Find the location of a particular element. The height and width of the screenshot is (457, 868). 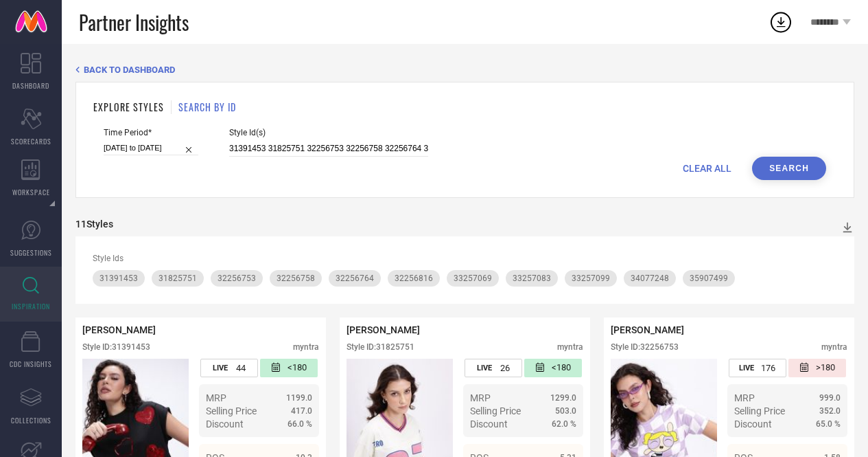

span: SUGGESTIONS is located at coordinates (31, 252).